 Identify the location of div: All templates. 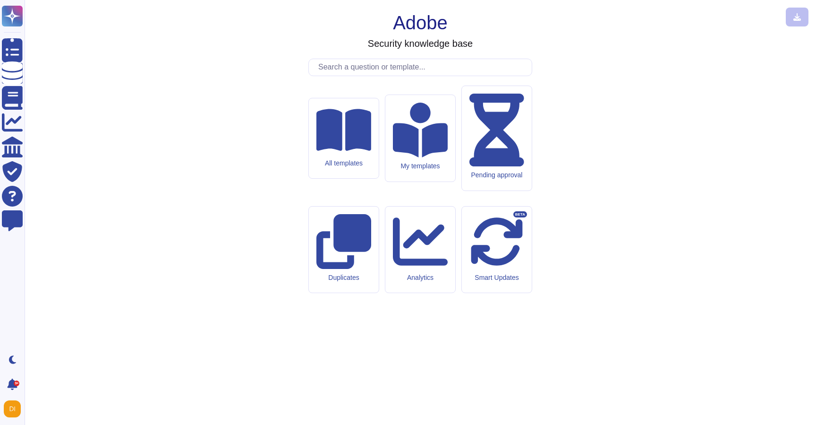
(344, 163).